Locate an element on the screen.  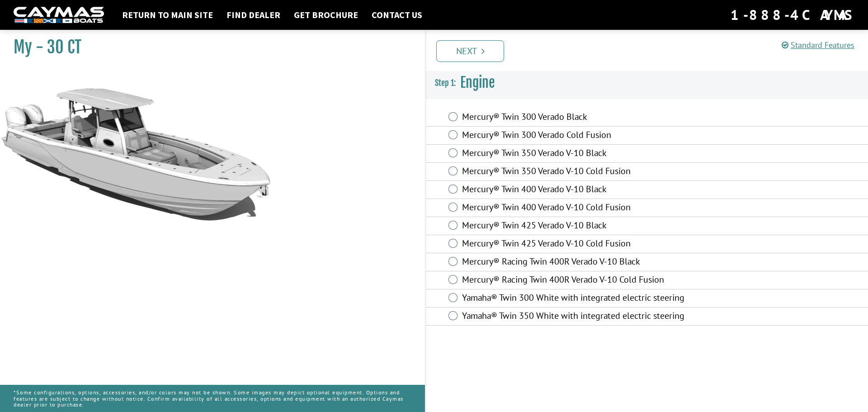
a: Get Brochure is located at coordinates (326, 15).